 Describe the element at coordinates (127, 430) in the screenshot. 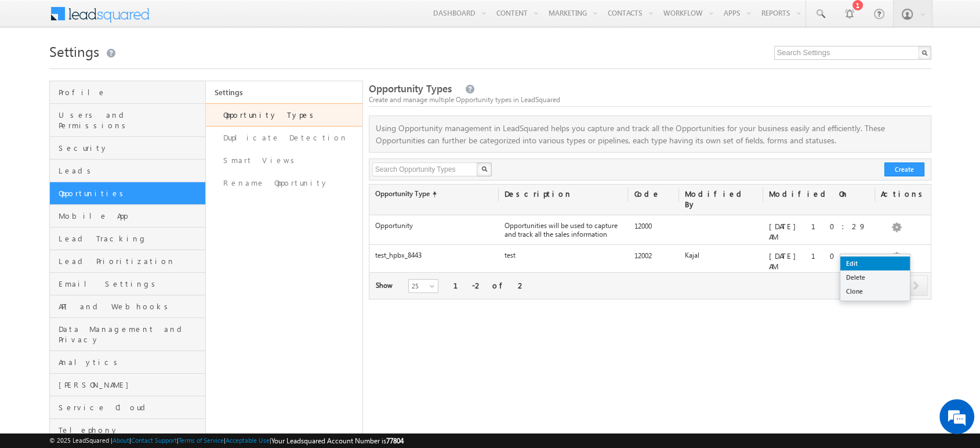

I see `a: Telephony` at that location.